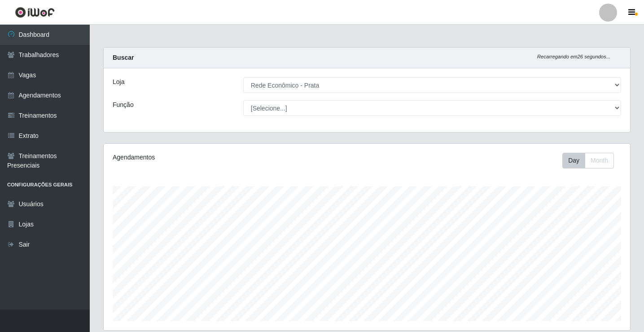 Image resolution: width=644 pixels, height=332 pixels. Describe the element at coordinates (599, 160) in the screenshot. I see `button: Month` at that location.